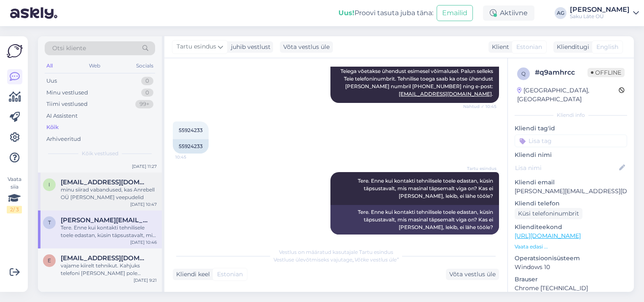  Describe the element at coordinates (455, 13) in the screenshot. I see `button: Emailid` at that location.